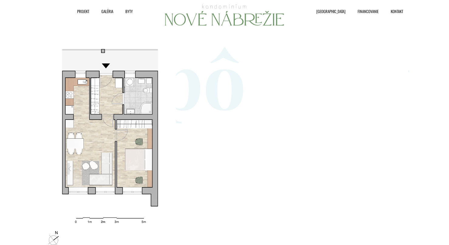  What do you see at coordinates (365, 11) in the screenshot?
I see `a: Financovanie` at bounding box center [365, 11].